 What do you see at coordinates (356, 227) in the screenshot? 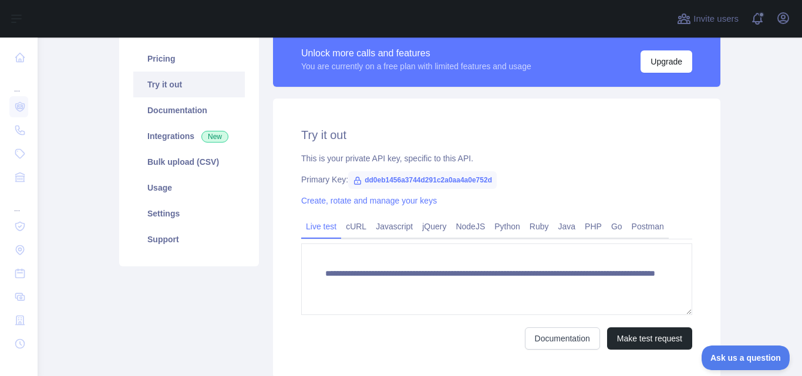
I see `a: cURL` at bounding box center [356, 227].